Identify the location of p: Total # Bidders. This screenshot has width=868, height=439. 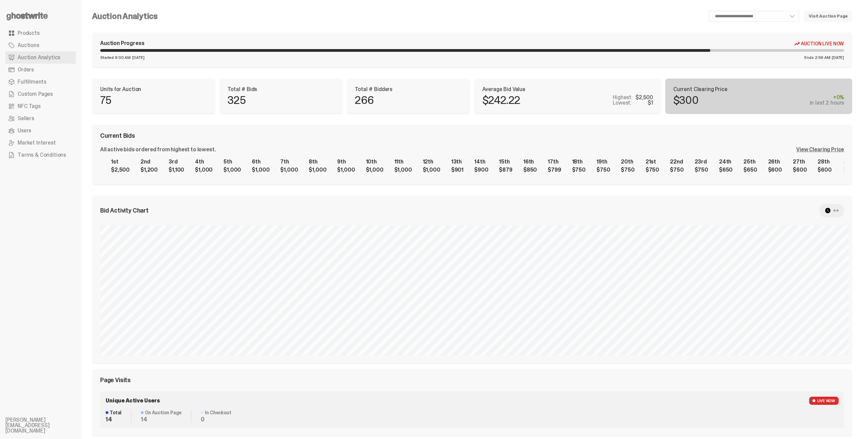
(408, 90).